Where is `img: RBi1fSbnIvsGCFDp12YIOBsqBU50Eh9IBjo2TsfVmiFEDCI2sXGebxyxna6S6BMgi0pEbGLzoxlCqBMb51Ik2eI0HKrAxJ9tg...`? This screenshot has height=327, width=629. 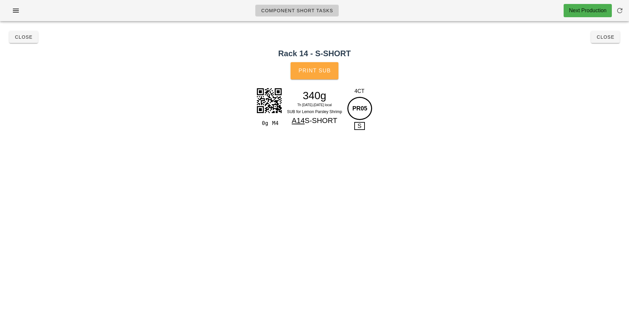 img: RBi1fSbnIvsGCFDp12YIOBsqBU50Eh9IBjo2TsfVmiFEDCI2sXGebxyxna6S6BMgi0pEbGLzoxlCqBMb51Ik2eI0HKrAxJ9tg... is located at coordinates (269, 100).